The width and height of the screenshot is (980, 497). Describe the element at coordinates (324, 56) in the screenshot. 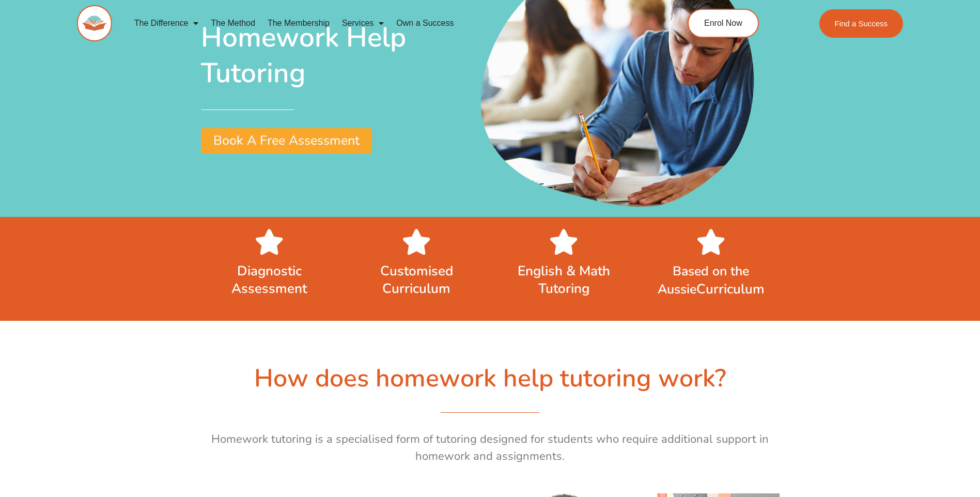

I see `h2: Homework Help Tutoring` at that location.